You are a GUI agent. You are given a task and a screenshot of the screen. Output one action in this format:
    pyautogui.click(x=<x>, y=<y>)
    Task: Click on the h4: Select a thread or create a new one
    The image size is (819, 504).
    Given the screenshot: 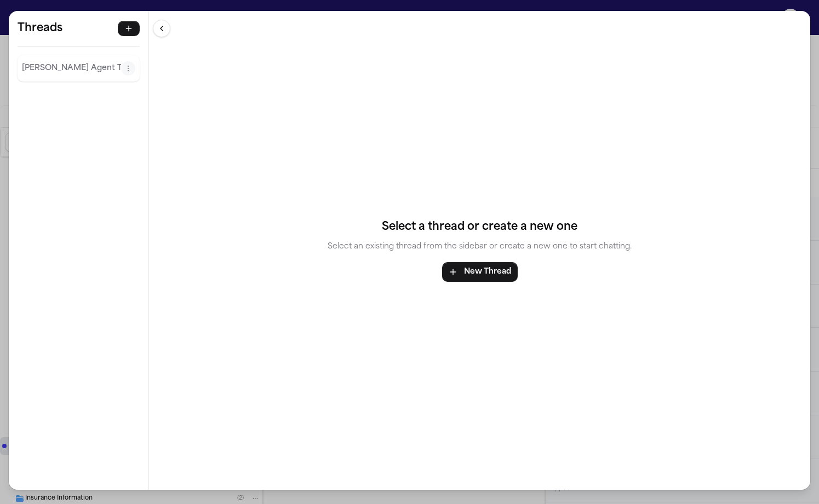 What is the action you would take?
    pyautogui.click(x=479, y=227)
    